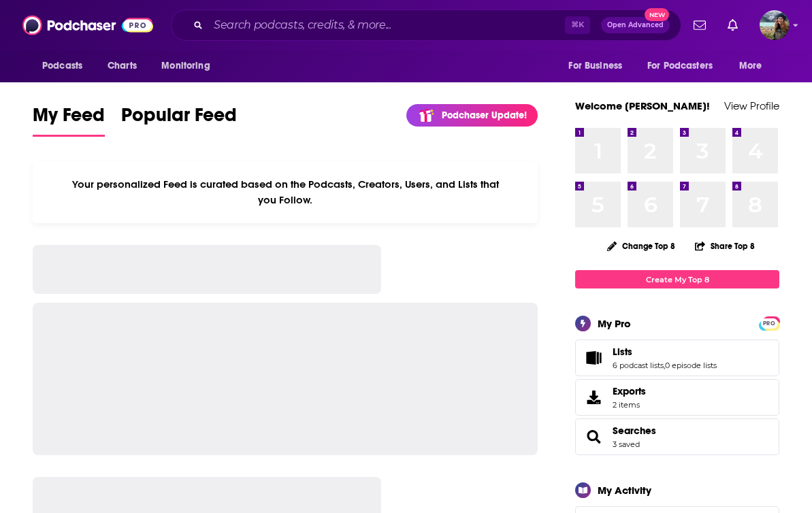 The image size is (812, 513). Describe the element at coordinates (626, 444) in the screenshot. I see `a: 3 saved` at that location.